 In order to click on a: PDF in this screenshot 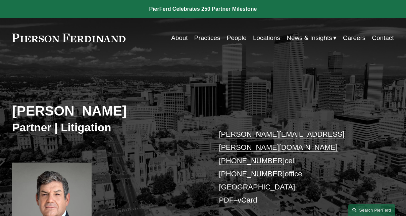, I will do `click(226, 199)`.